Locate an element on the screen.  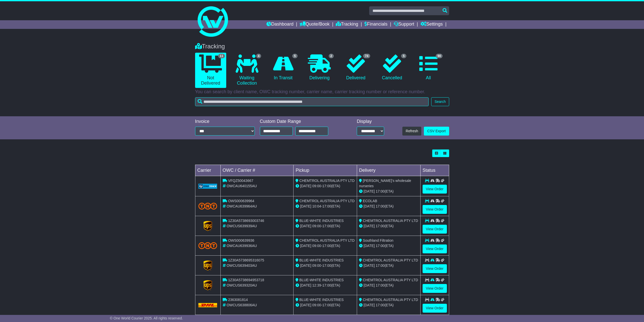
a: 74 Delivered is located at coordinates (355, 67).